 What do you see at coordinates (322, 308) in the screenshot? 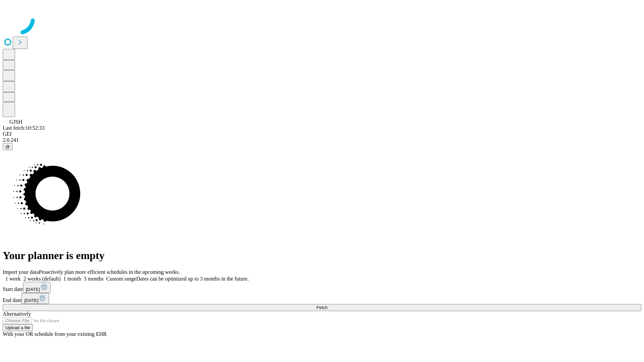
I see `span: Fetch` at bounding box center [322, 308].